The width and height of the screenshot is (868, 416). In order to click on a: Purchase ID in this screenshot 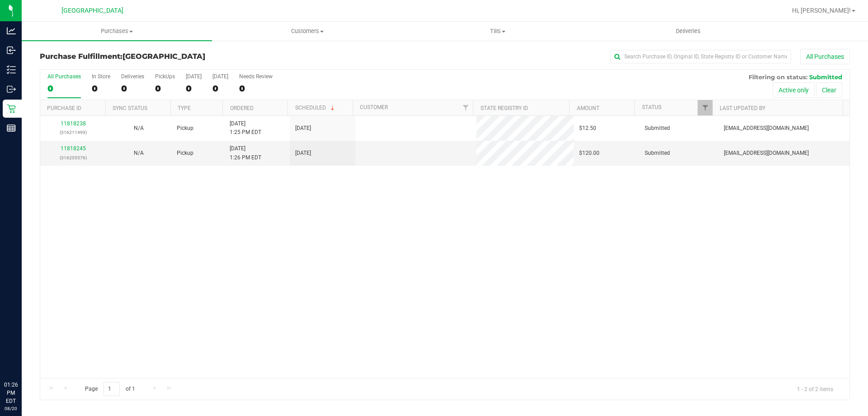, I will do `click(64, 108)`.